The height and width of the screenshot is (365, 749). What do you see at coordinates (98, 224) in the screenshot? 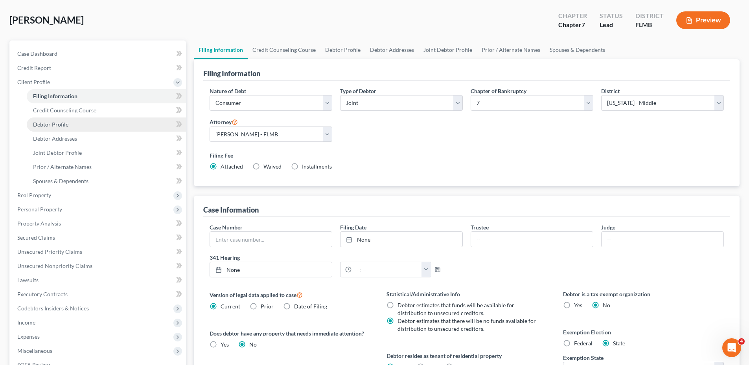
I see `a: Property Analysis` at bounding box center [98, 224].